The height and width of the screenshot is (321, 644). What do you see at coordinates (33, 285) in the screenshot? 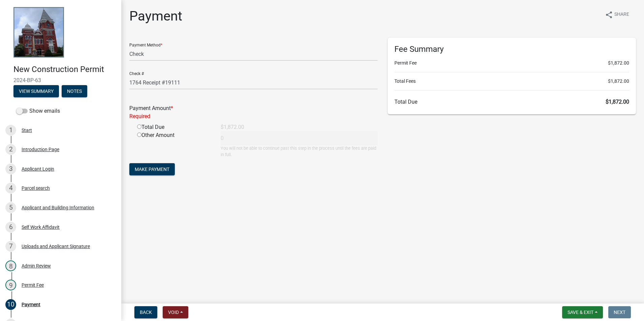
I see `div: Permit Fee` at bounding box center [33, 285].